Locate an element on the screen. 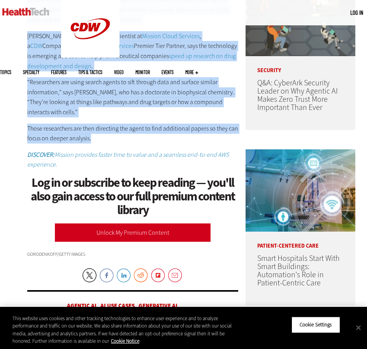  a: Unlock My Premium Content is located at coordinates (133, 233).